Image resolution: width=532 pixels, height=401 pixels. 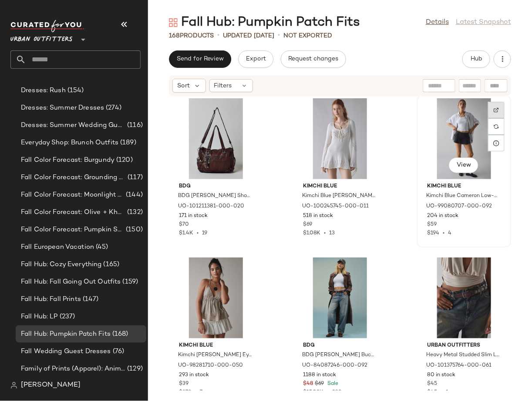 I want to click on span: (117), so click(x=134, y=177).